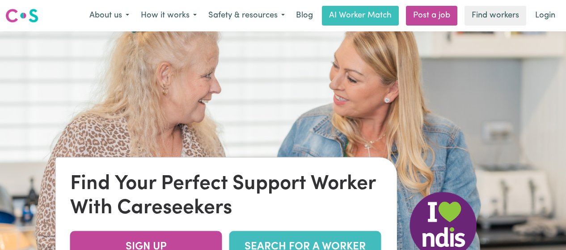  Describe the element at coordinates (496, 16) in the screenshot. I see `a: Find workers` at that location.